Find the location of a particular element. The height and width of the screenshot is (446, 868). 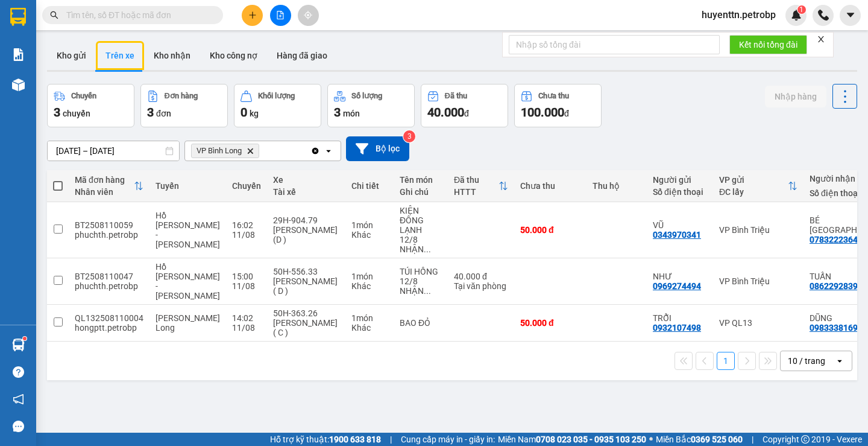

div: 0969274494 is located at coordinates (677, 286).